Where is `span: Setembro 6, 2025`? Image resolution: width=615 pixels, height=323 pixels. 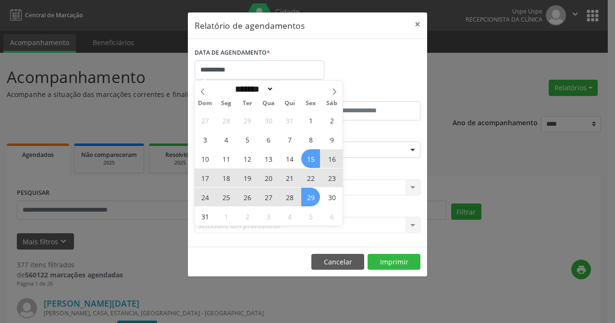
span: Setembro 6, 2025 is located at coordinates (332, 216).